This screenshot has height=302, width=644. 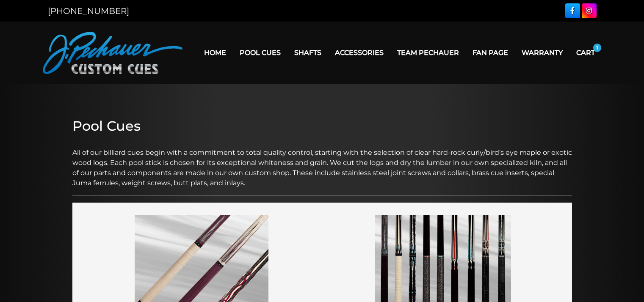 I want to click on a: Fan Page, so click(x=491, y=52).